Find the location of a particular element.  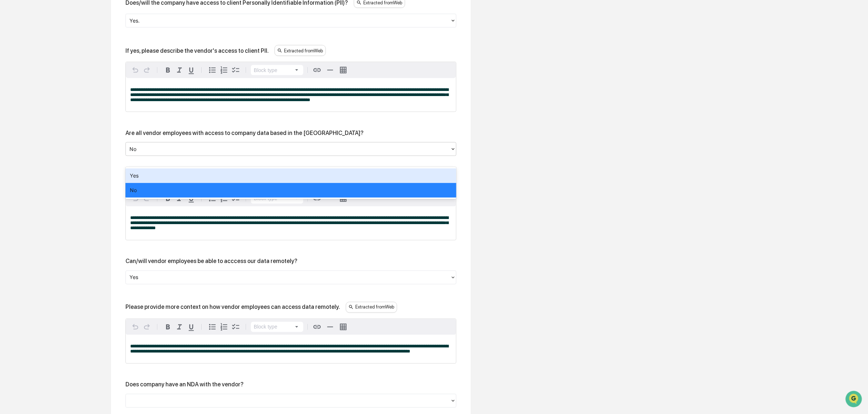

div: Start new chat is located at coordinates (72, 59).